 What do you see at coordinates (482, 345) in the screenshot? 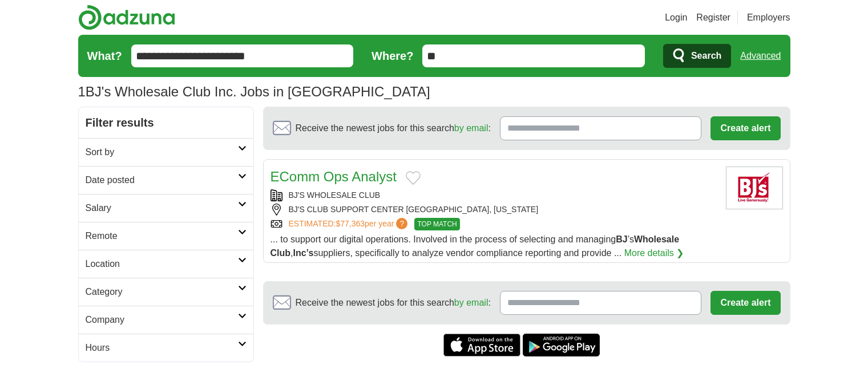
I see `a: Get the iPhone app` at bounding box center [482, 345].